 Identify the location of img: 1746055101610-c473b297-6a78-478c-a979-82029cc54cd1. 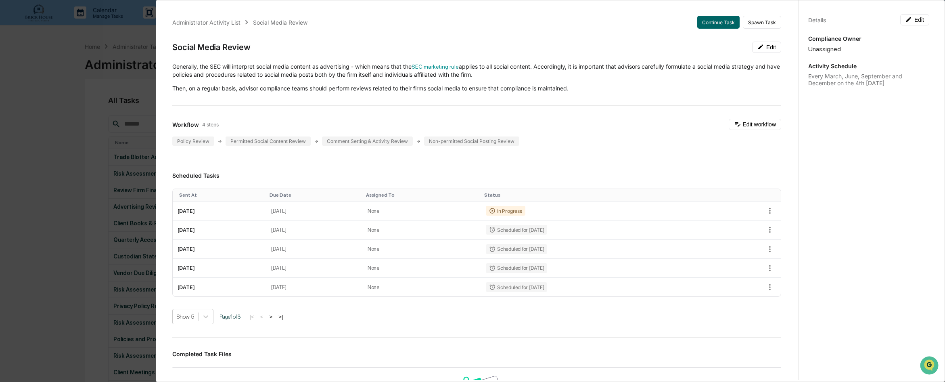
(15, 69).